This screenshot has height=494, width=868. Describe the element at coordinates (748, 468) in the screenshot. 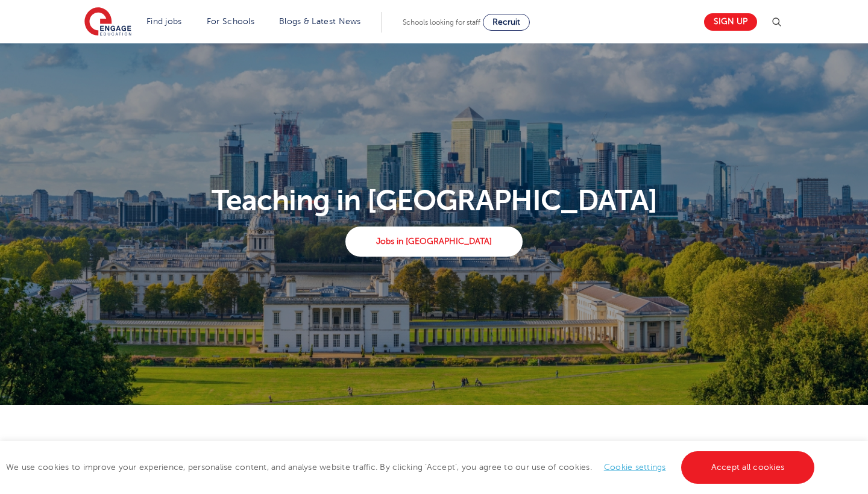

I see `a: Accept all cookies` at that location.